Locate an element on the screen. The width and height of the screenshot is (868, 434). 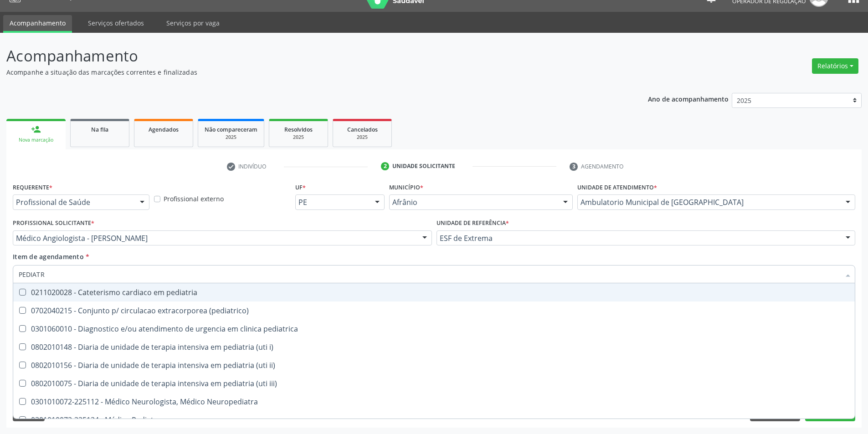
span: Afrânio is located at coordinates (473, 202).